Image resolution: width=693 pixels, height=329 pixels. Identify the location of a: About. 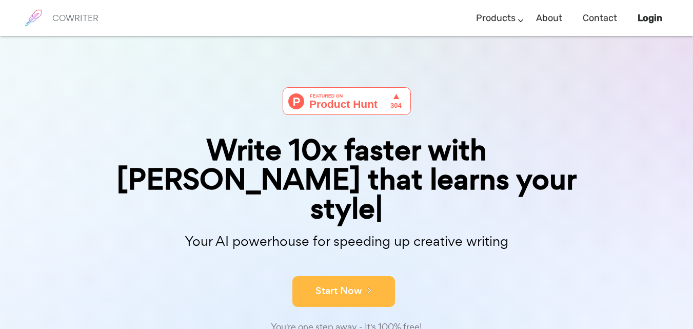
(549, 18).